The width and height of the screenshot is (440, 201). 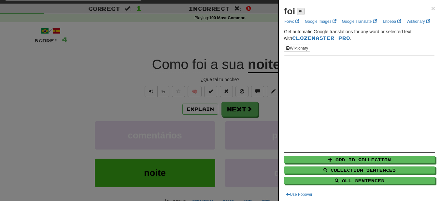 What do you see at coordinates (359, 35) in the screenshot?
I see `p: Get automatic Google translations for any word or selected text with .` at bounding box center [359, 35].